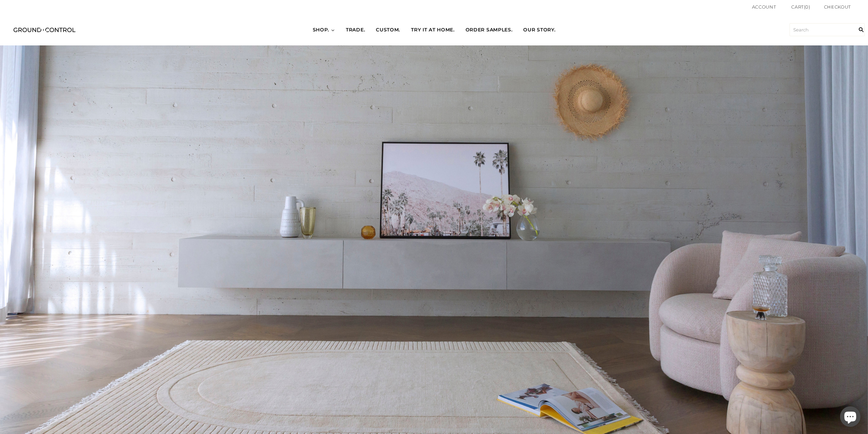 This screenshot has width=868, height=434. Describe the element at coordinates (489, 30) in the screenshot. I see `a: ORDER SAMPLES.` at that location.